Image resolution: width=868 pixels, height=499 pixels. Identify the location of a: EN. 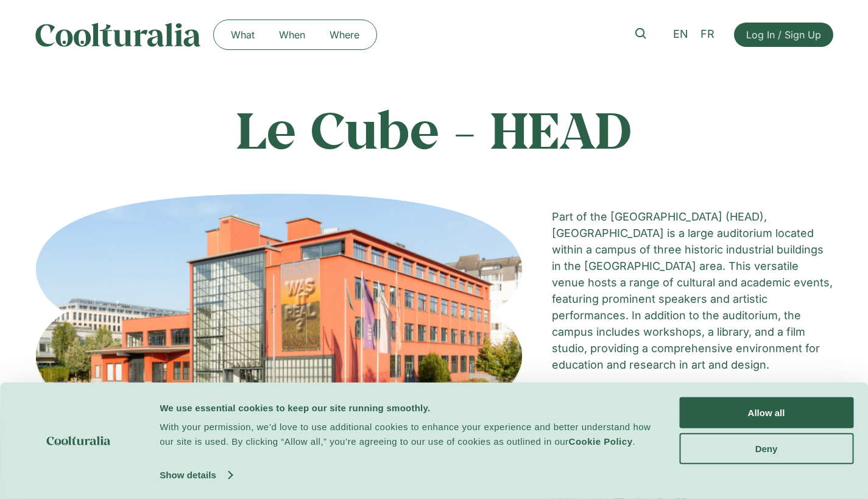
(680, 34).